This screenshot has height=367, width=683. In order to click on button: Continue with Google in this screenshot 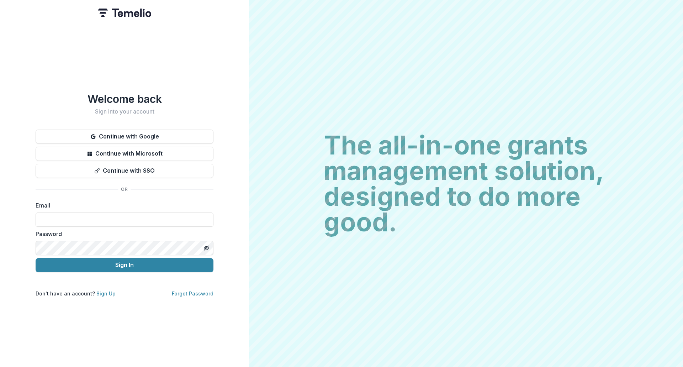, I will do `click(125, 137)`.